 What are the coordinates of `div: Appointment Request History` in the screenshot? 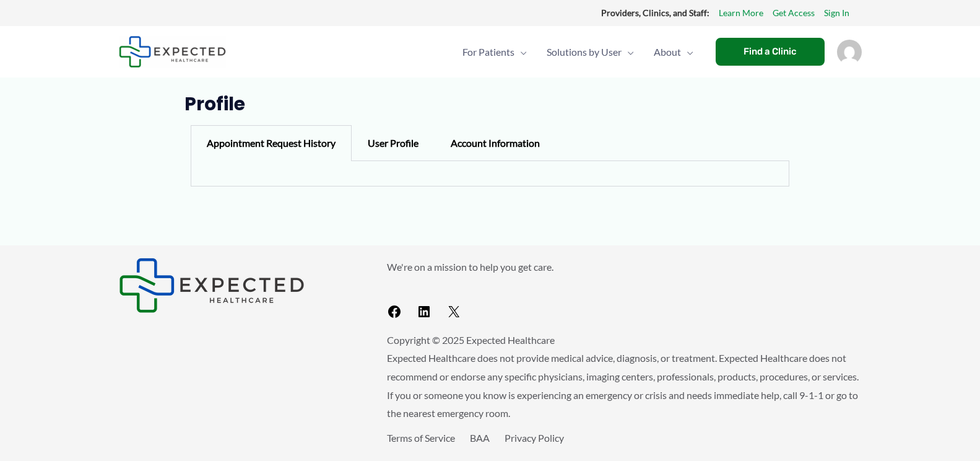 It's located at (272, 143).